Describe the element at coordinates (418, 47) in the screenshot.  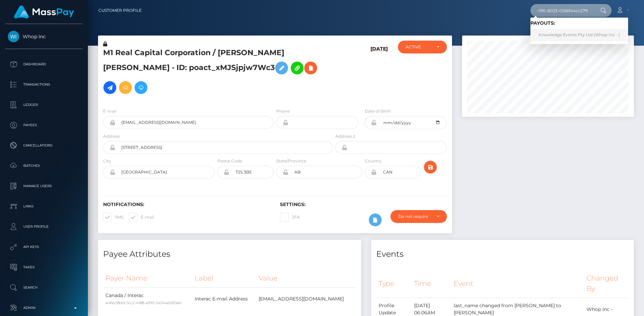
I see `div: ACTIVE` at that location.